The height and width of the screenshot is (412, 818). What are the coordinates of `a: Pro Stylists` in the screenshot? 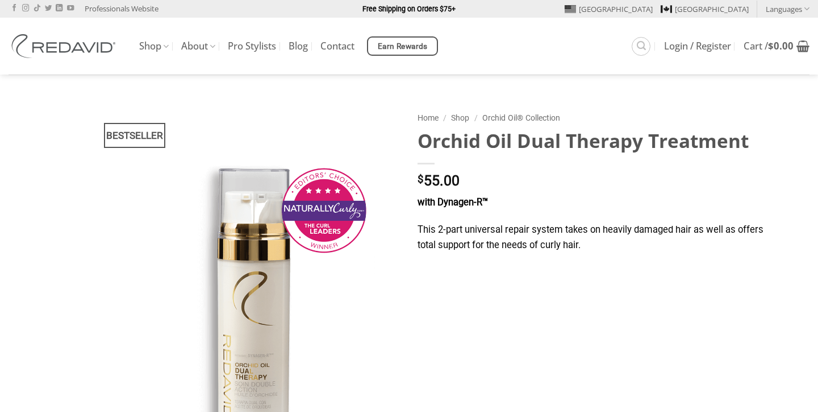 It's located at (252, 46).